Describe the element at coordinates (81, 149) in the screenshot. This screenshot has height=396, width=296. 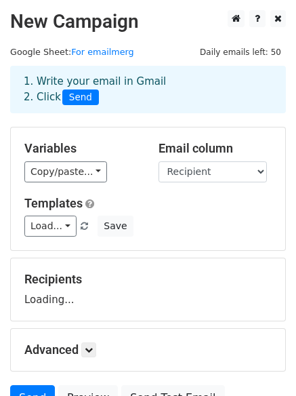
I see `h5: Variables` at that location.